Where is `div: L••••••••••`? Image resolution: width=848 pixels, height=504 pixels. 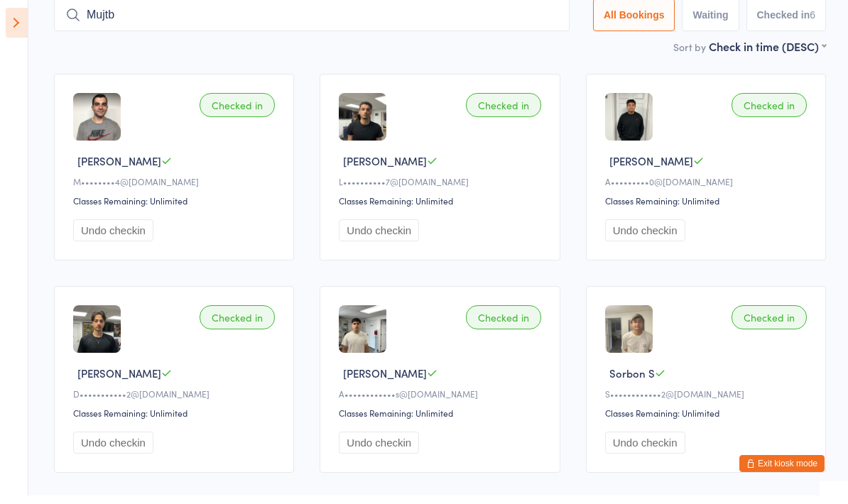
div: L•••••••••• is located at coordinates (442, 189).